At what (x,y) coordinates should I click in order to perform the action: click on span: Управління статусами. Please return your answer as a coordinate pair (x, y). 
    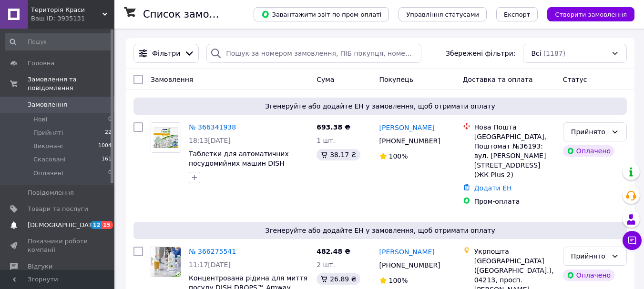
    Looking at the image, I should click on (442, 14).